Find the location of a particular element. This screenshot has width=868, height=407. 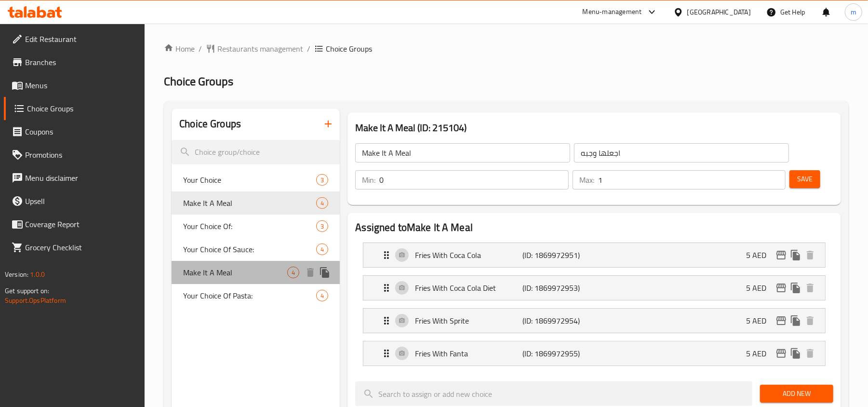

a: Grocery Checklist is located at coordinates (74, 248).